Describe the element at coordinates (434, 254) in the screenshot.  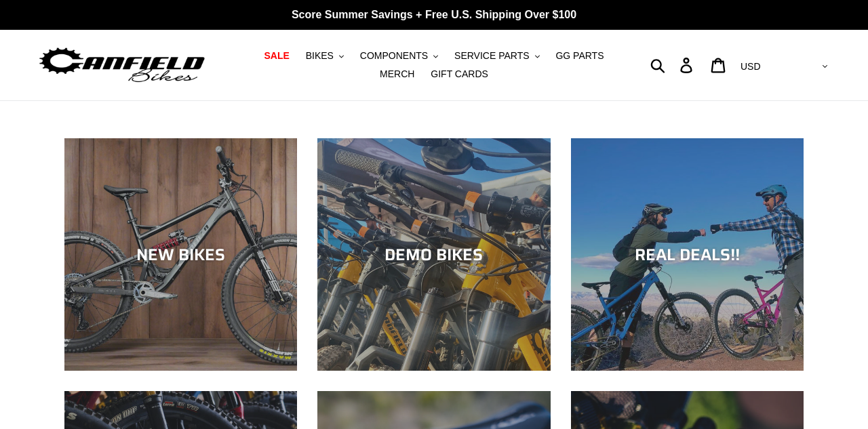
I see `div: DEMO BIKES` at that location.